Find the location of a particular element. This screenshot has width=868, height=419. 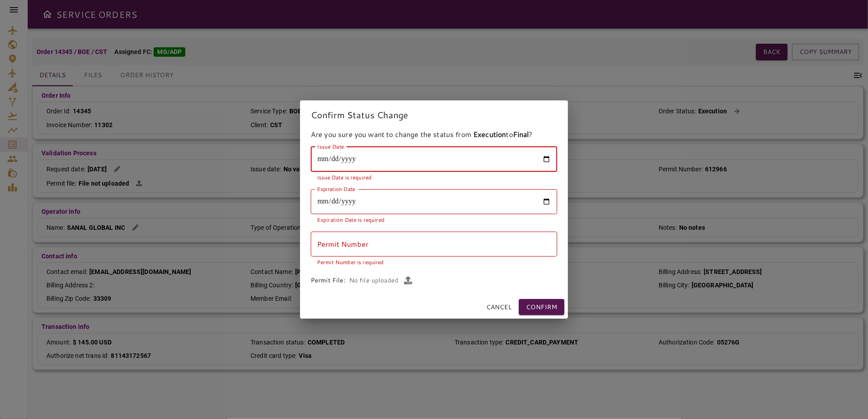

p: No file uploaded is located at coordinates (374, 280).